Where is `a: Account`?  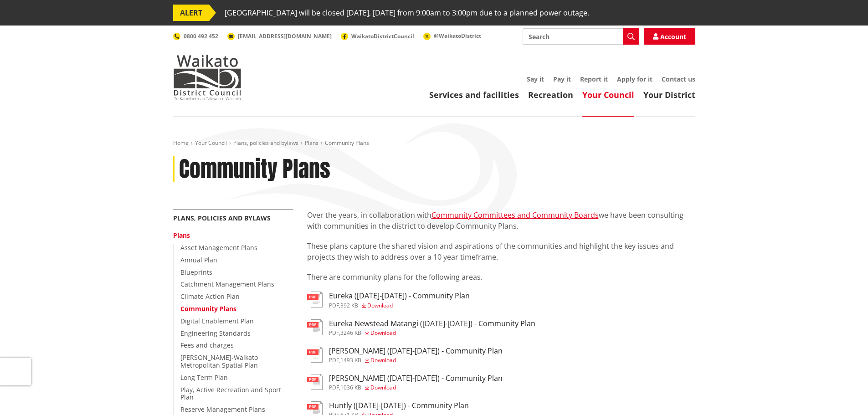
a: Account is located at coordinates (669, 37).